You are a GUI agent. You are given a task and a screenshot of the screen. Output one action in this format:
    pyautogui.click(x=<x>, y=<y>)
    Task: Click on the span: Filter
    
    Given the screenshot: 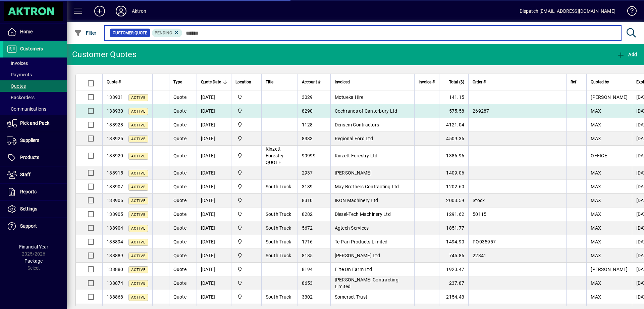 What is the action you would take?
    pyautogui.click(x=85, y=33)
    